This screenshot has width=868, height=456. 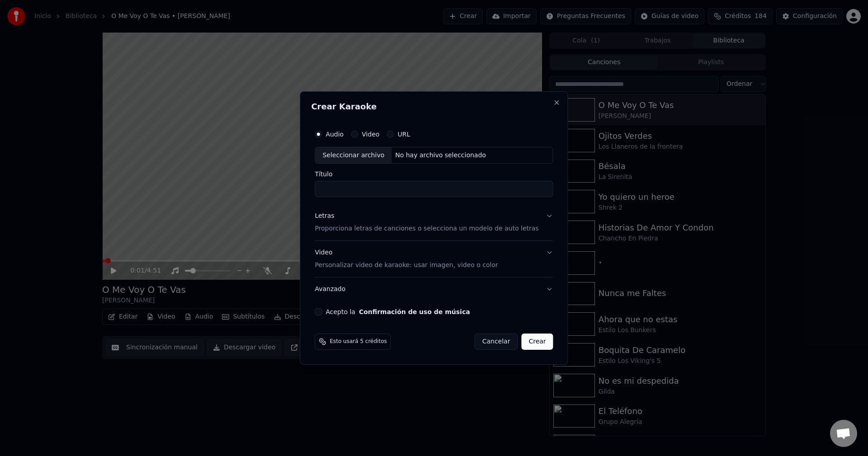 I want to click on p: Personalizar video de karaoke: usar imagen, video o color, so click(x=406, y=265).